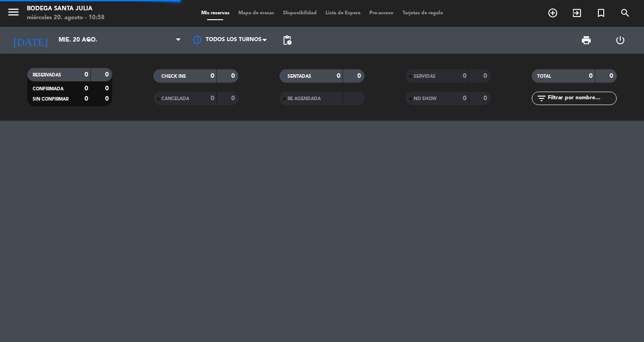 This screenshot has height=342, width=644. What do you see at coordinates (66, 9) in the screenshot?
I see `div: Bodega Santa Julia` at bounding box center [66, 9].